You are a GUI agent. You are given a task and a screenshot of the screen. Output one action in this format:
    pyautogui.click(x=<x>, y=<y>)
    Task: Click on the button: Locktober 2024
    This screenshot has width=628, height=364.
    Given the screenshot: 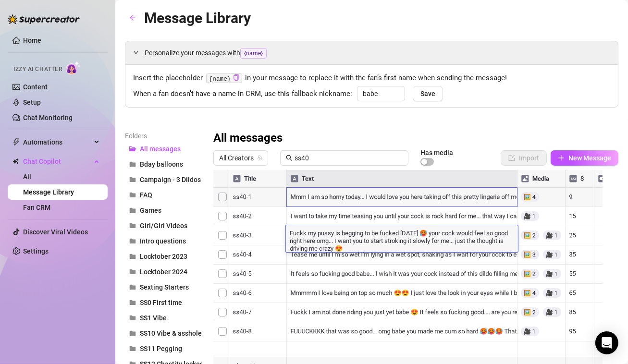 What is the action you would take?
    pyautogui.click(x=164, y=272)
    